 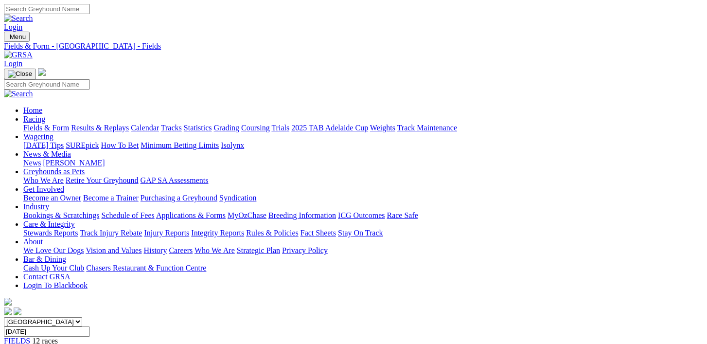 I want to click on a: Injury Reports, so click(x=166, y=232).